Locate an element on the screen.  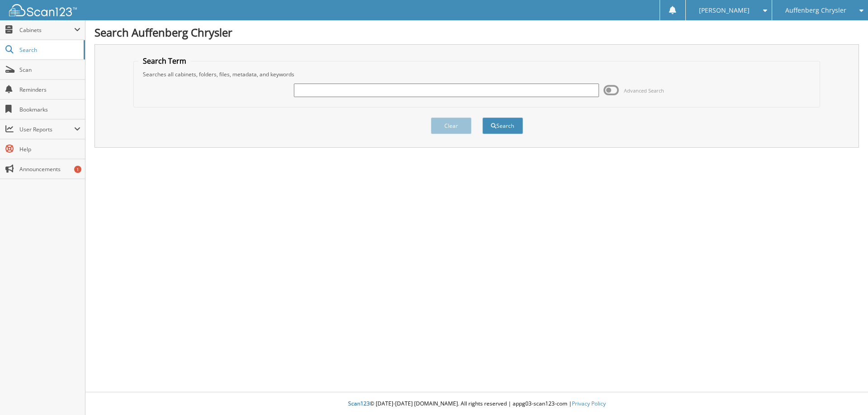
span: Announcements is located at coordinates (50, 169).